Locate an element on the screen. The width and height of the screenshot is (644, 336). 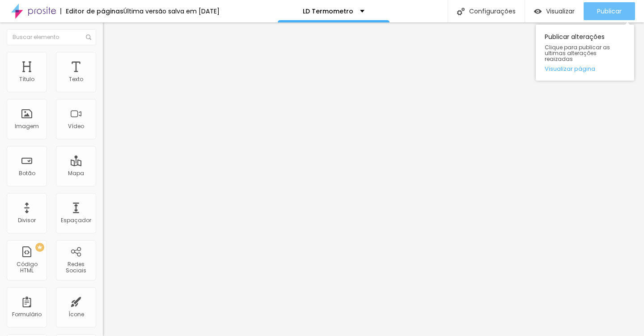
img: view-1.svg is located at coordinates (538, 11).